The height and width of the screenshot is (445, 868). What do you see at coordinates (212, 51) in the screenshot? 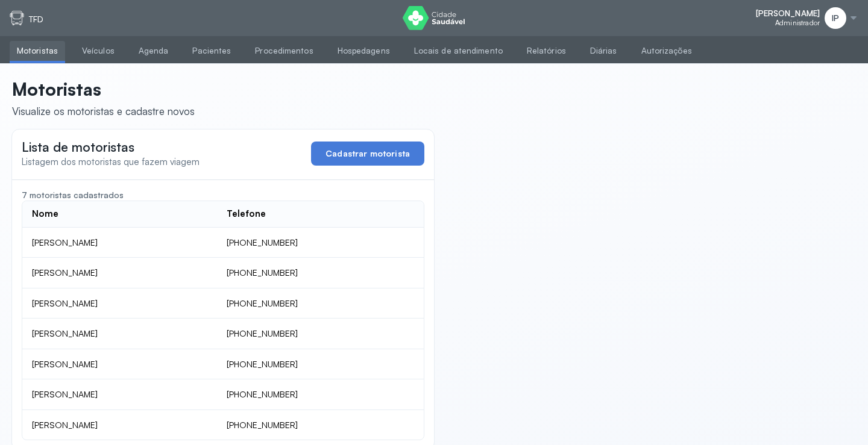
I see `a: Pacientes` at bounding box center [212, 51].